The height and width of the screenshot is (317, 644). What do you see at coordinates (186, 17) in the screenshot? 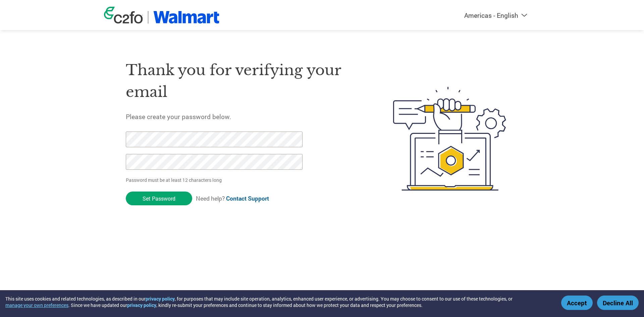
I see `img: Walmart` at bounding box center [186, 17].